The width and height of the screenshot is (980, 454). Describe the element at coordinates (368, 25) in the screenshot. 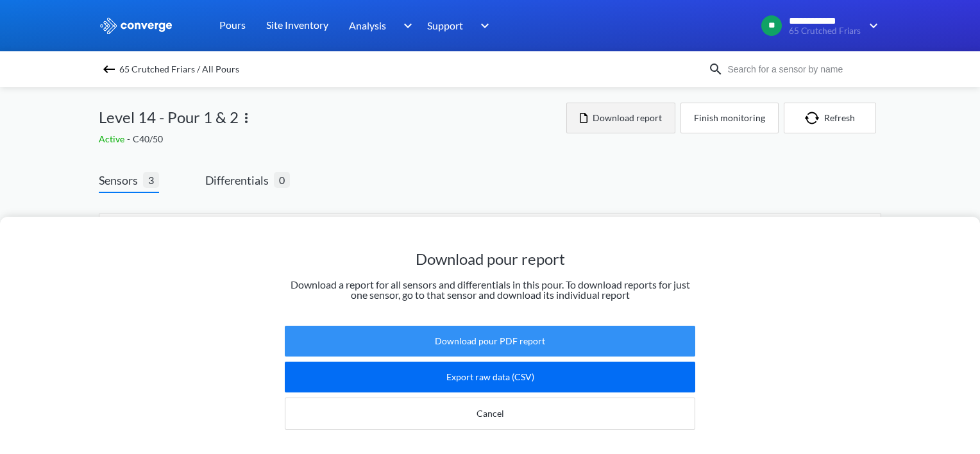

I see `span: Analysis` at that location.